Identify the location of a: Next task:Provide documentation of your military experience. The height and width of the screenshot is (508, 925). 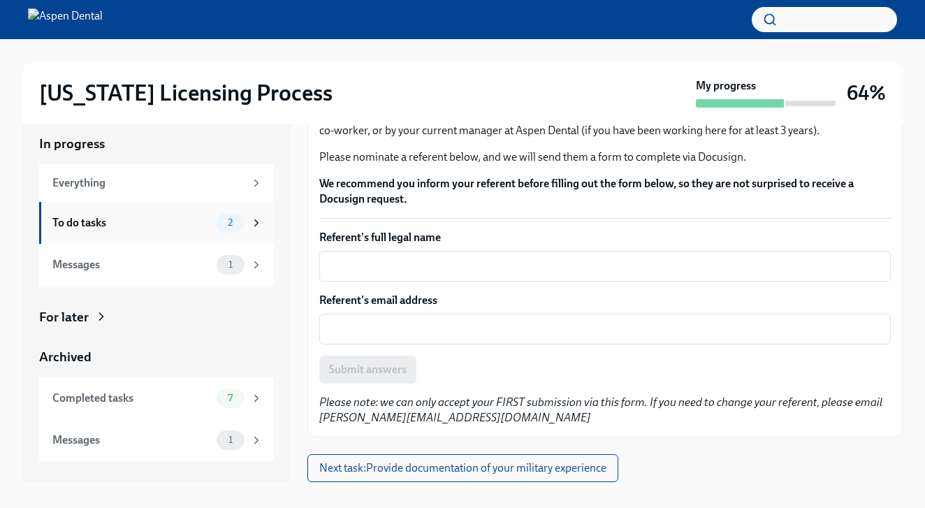
(463, 468).